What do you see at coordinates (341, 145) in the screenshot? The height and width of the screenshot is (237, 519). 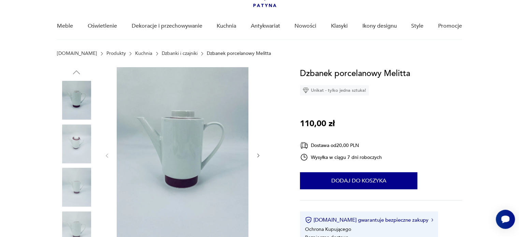 I see `div: Dostawa od 20,00 PLN` at bounding box center [341, 145].